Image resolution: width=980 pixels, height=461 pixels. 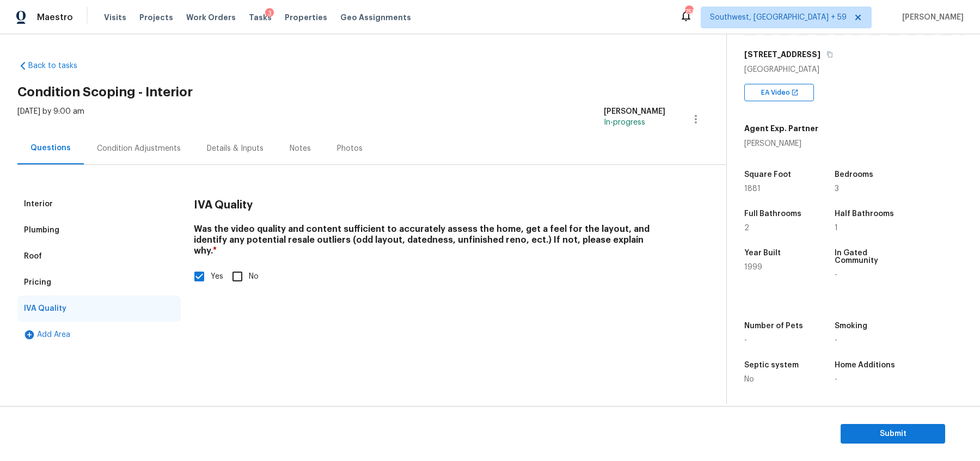 I want to click on h5: Septic system, so click(x=772, y=366).